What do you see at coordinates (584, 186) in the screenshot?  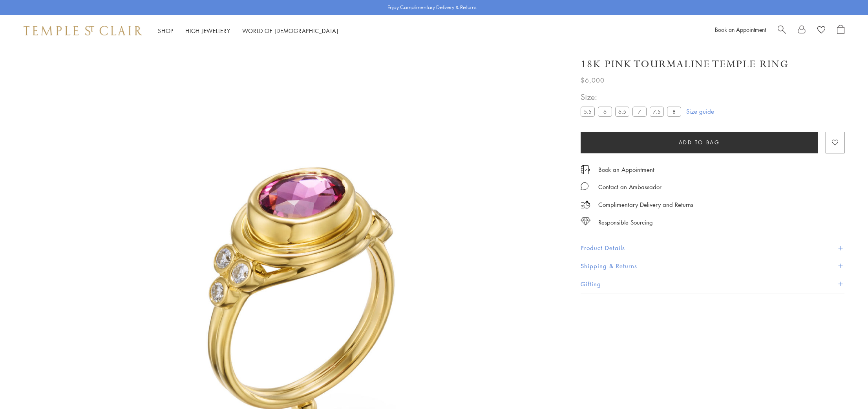 I see `img: MessageIcon-01_2.svg` at bounding box center [584, 186].